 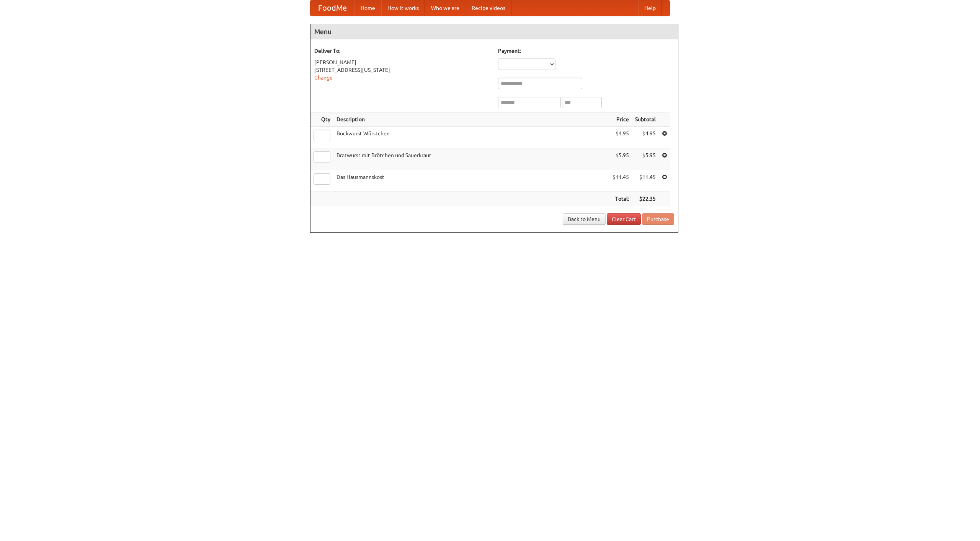 What do you see at coordinates (620, 119) in the screenshot?
I see `th: Price` at bounding box center [620, 119].